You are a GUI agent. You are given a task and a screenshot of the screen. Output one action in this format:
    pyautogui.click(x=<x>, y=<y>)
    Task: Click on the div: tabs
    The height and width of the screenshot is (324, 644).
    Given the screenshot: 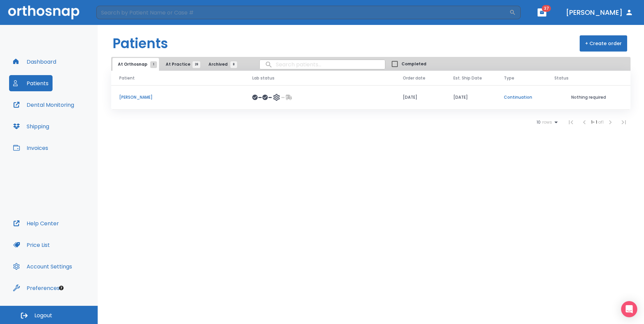 What is the action you would take?
    pyautogui.click(x=177, y=64)
    